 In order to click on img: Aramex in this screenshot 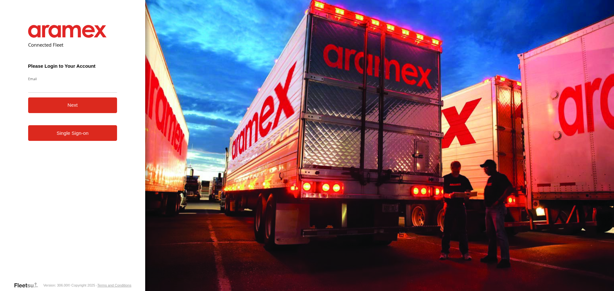, I will do `click(67, 31)`.